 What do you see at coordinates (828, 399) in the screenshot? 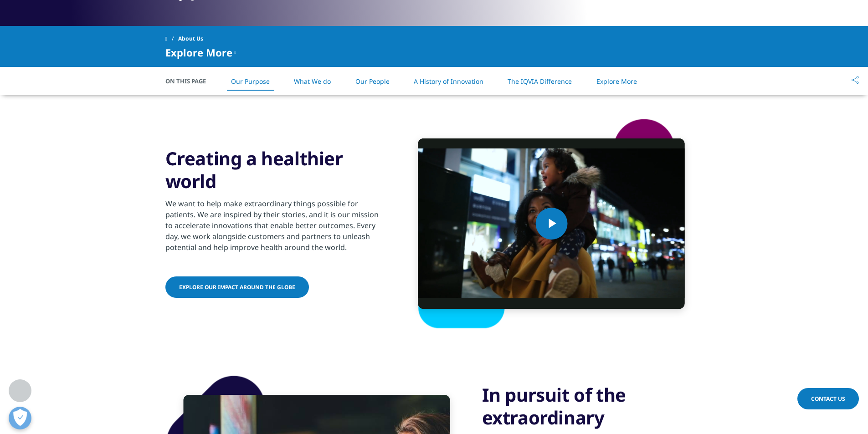
I see `span: Contact Us` at bounding box center [828, 399].